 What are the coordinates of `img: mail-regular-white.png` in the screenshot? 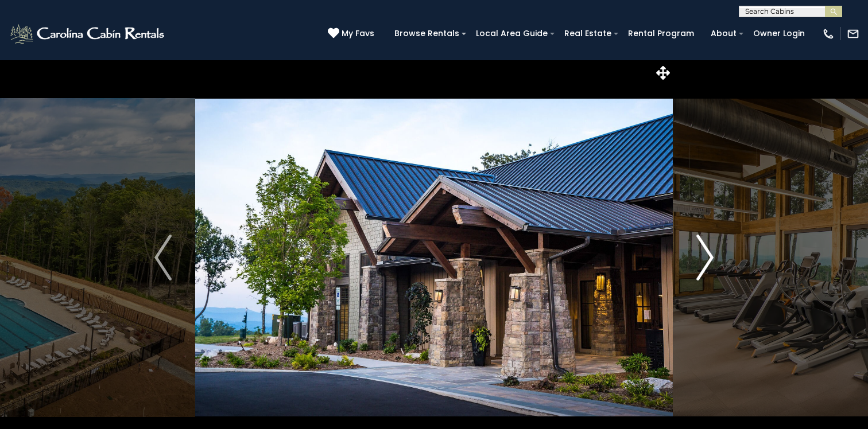 It's located at (854, 34).